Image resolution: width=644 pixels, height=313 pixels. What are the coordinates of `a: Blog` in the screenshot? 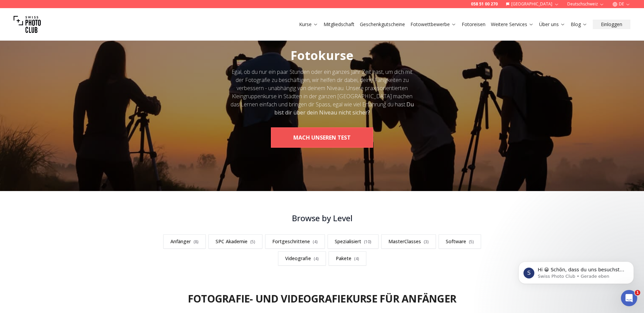 It's located at (579, 24).